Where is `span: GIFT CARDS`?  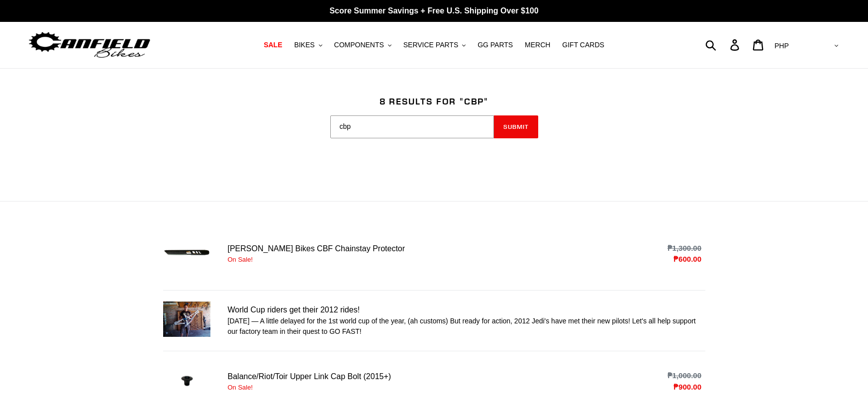 span: GIFT CARDS is located at coordinates (583, 45).